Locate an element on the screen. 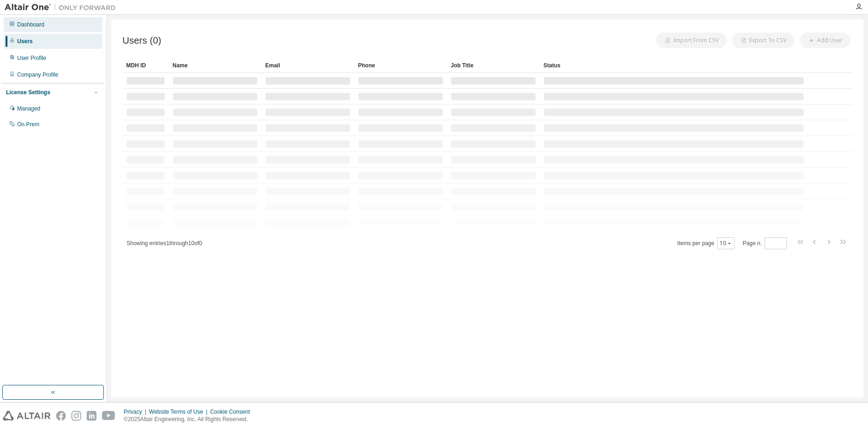  button: Add User is located at coordinates (825, 41).